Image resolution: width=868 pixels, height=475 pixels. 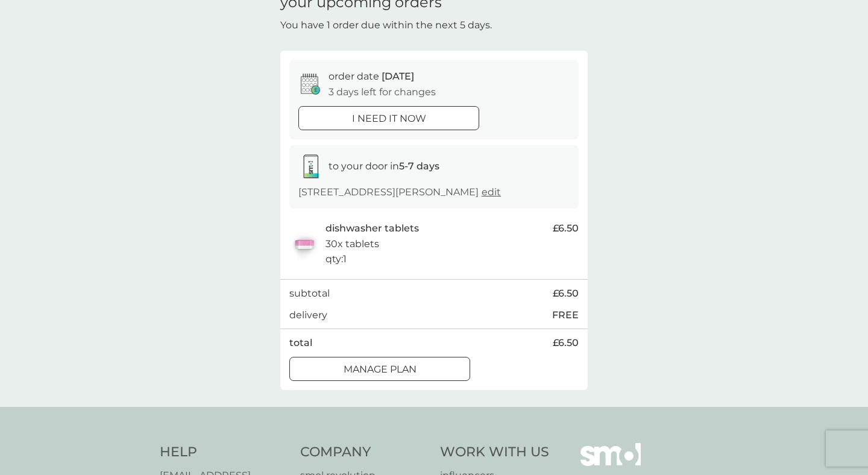 I want to click on button: Manage plan, so click(x=379, y=369).